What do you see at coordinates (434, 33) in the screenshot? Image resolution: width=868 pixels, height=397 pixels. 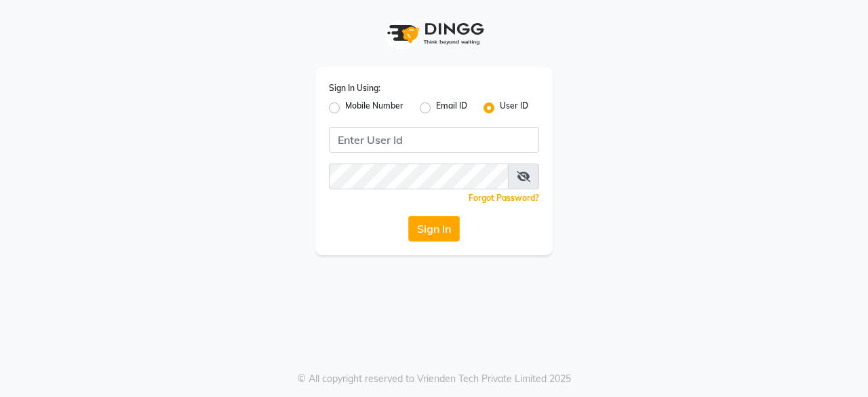 I see `img: logo1.svg` at bounding box center [434, 33].